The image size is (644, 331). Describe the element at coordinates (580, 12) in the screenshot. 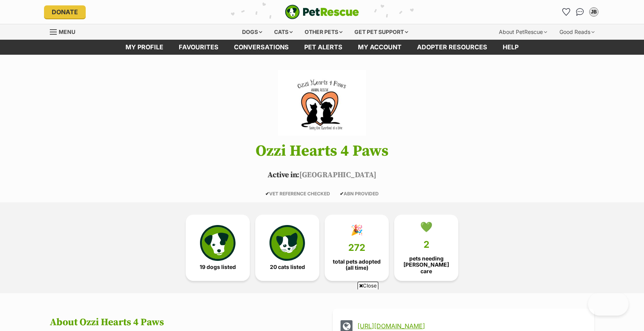

I see `img: chat-41dd97257d64d25036548639549fe6c8038ab92f7586957e7f3b1b290dea8141.svg` at that location.